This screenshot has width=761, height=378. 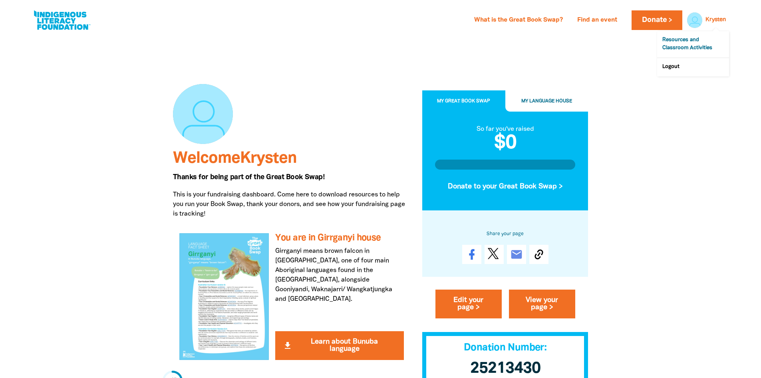 What do you see at coordinates (693, 67) in the screenshot?
I see `a: Logout` at bounding box center [693, 67].